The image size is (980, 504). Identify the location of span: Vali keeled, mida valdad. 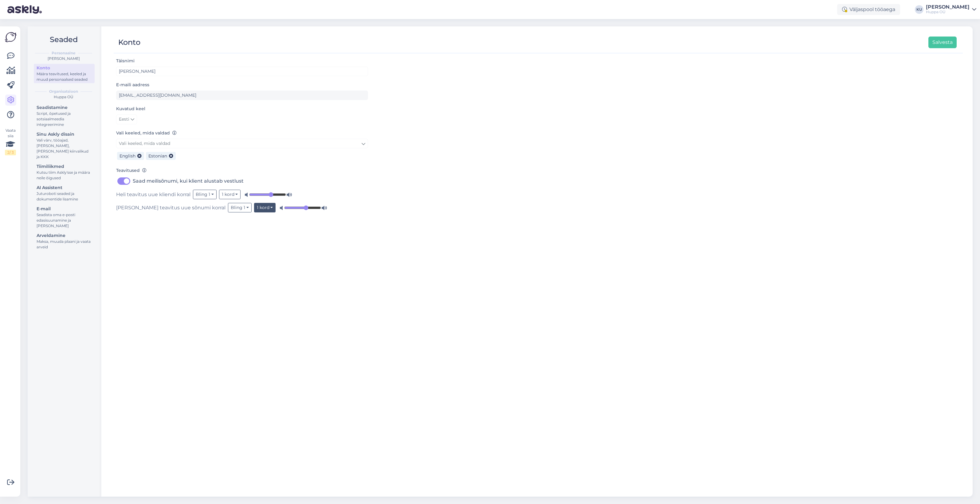
(144, 144).